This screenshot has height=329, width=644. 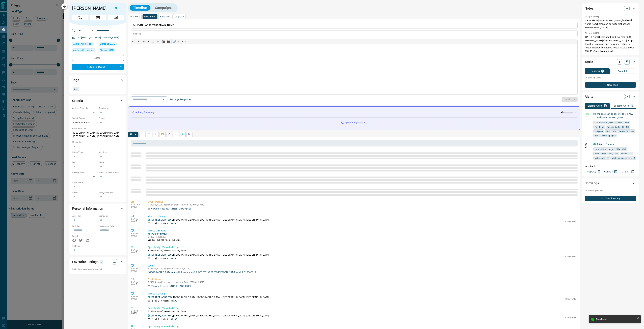 I want to click on svg: Lead Browsing Activity, so click(x=149, y=134).